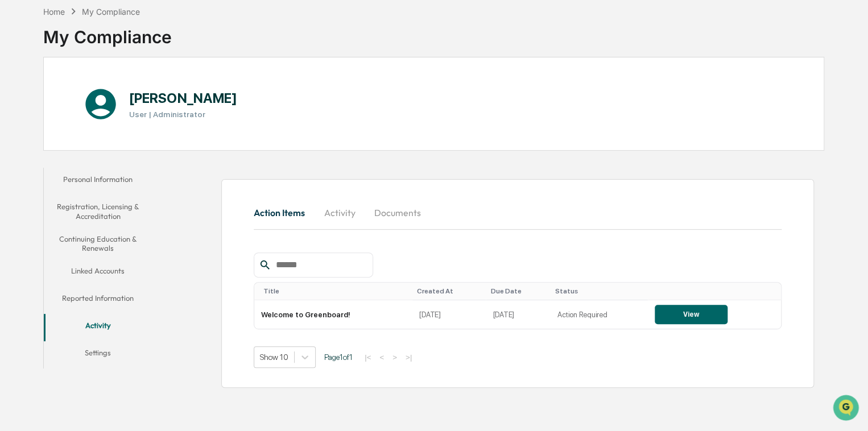 This screenshot has width=868, height=431. I want to click on button: Reported Information, so click(98, 301).